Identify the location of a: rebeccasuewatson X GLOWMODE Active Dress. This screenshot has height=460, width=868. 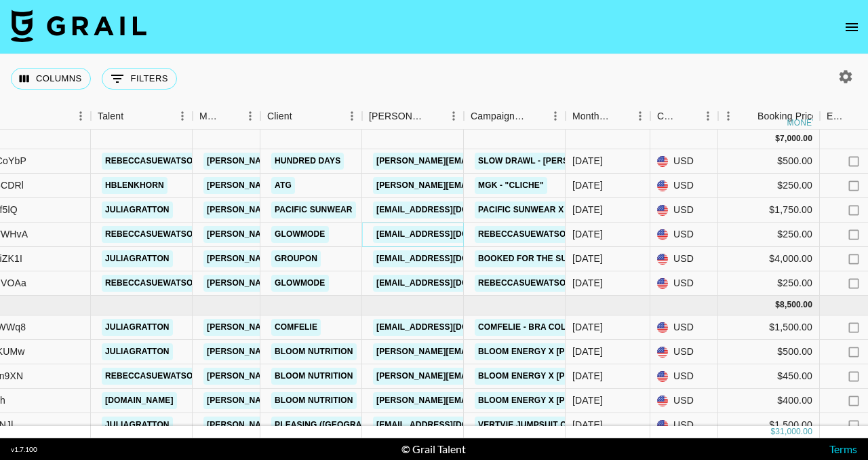
(586, 283).